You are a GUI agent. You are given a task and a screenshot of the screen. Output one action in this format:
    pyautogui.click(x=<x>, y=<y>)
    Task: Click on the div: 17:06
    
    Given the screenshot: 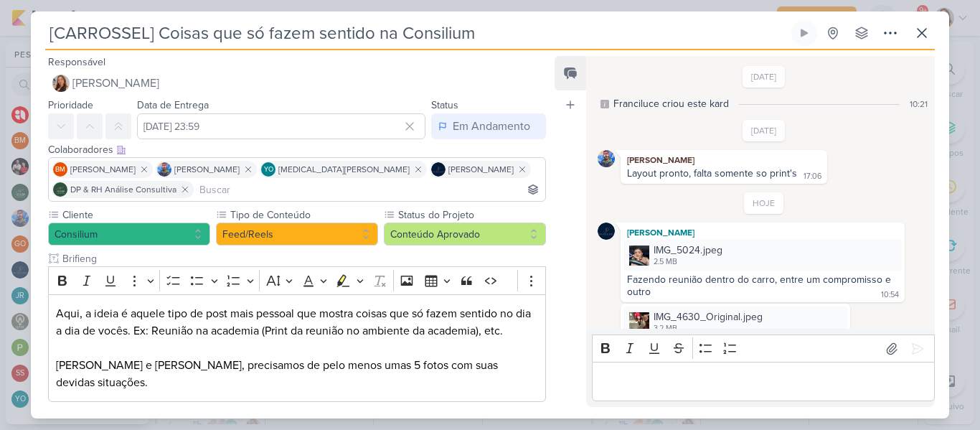 What is the action you would take?
    pyautogui.click(x=812, y=176)
    